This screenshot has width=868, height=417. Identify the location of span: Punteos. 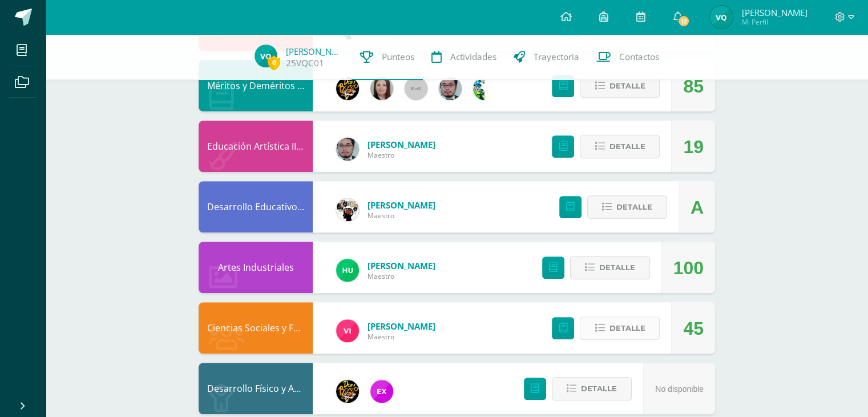
(398, 57).